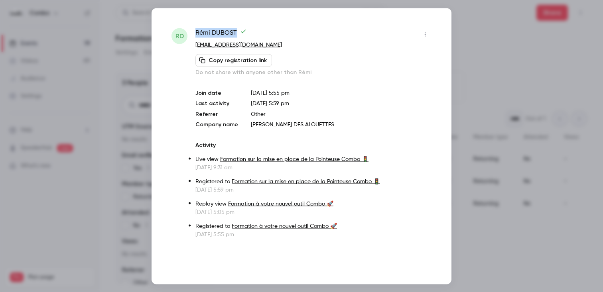 Image resolution: width=603 pixels, height=292 pixels. Describe the element at coordinates (217, 93) in the screenshot. I see `p: Join date` at that location.